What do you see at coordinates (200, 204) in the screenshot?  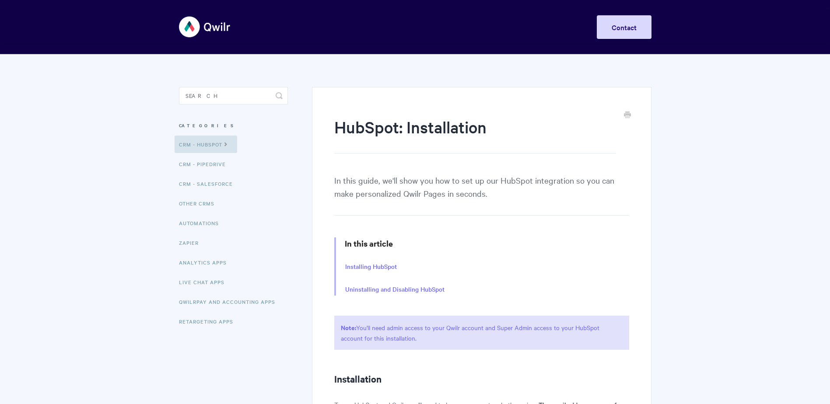 I see `a: Other CRMs` at bounding box center [200, 204].